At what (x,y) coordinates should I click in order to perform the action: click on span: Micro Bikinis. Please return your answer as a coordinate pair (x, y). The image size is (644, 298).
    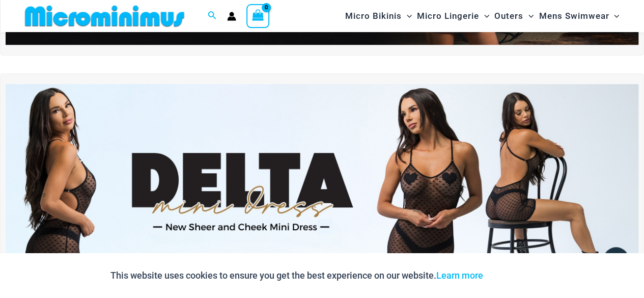
    Looking at the image, I should click on (373, 16).